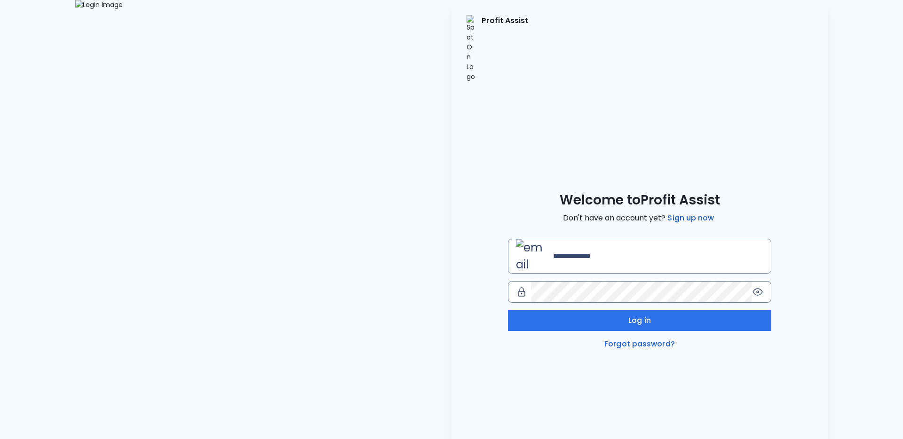 The image size is (903, 439). I want to click on img: email, so click(533, 256).